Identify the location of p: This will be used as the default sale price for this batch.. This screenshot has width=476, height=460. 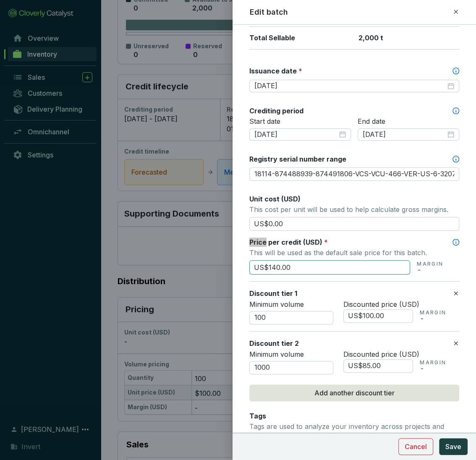
(354, 252).